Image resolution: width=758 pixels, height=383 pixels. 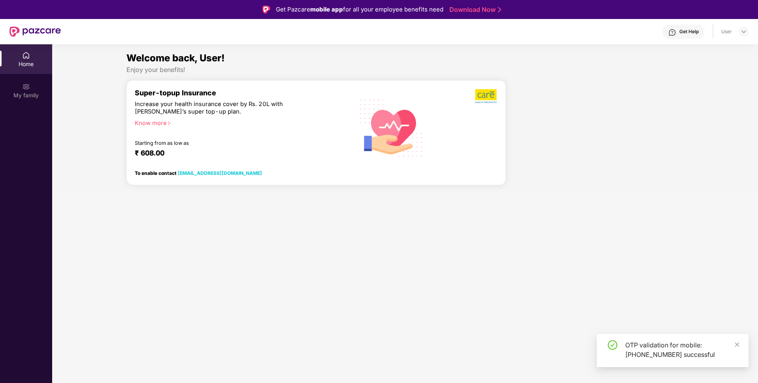 I want to click on img: New Pazcare Logo, so click(x=35, y=32).